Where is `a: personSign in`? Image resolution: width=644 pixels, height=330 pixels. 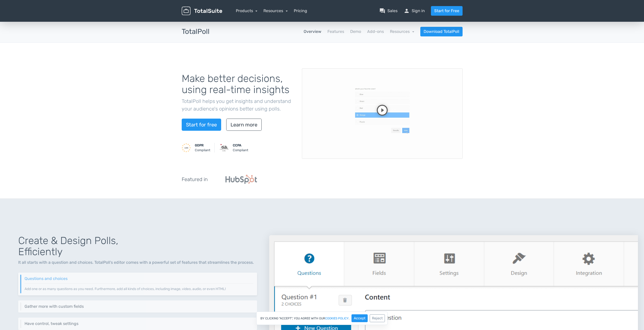 a: personSign in is located at coordinates (415, 11).